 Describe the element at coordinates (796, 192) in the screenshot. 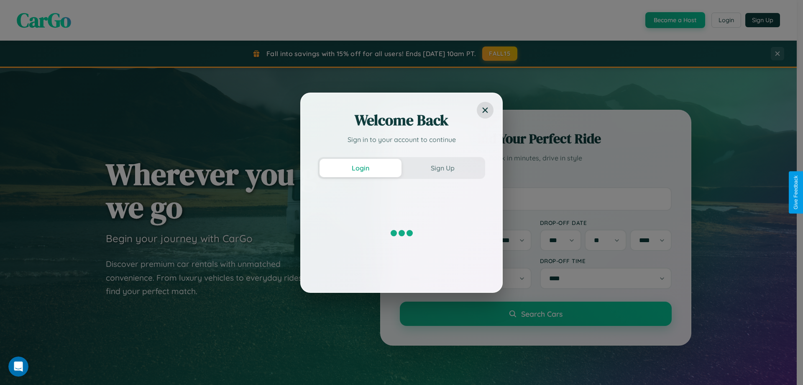

I see `div: Give Feedback` at that location.